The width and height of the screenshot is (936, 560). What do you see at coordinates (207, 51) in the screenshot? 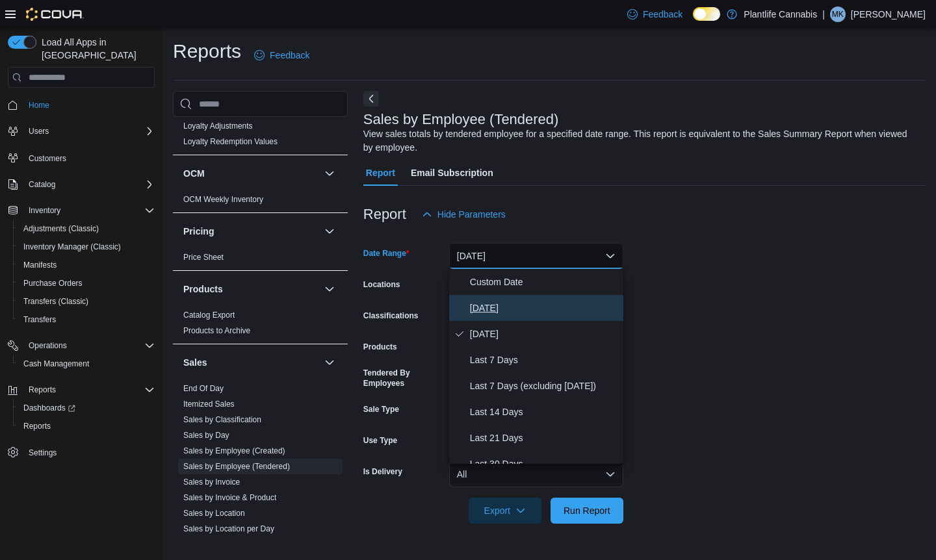
I see `h1: Reports` at bounding box center [207, 51].